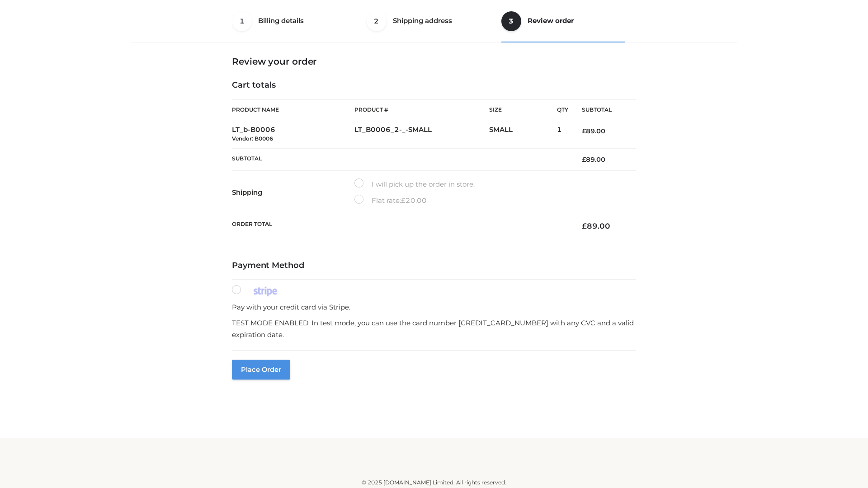 The height and width of the screenshot is (488, 868). I want to click on h3: Review your order, so click(434, 61).